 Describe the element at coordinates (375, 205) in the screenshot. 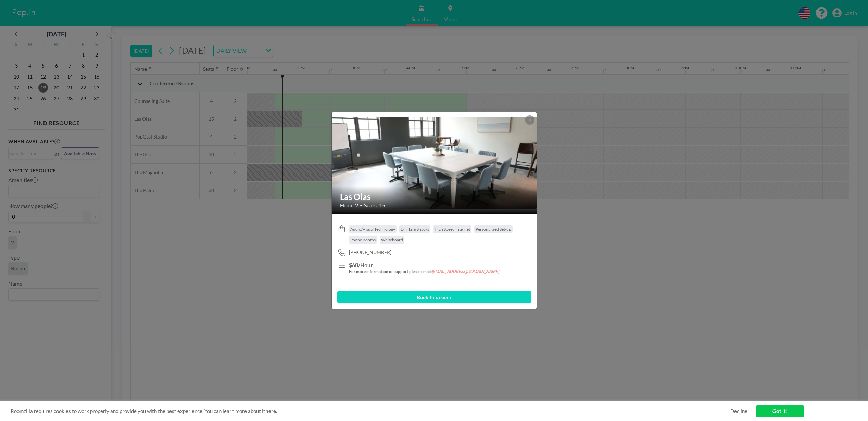

I see `span: Seats: 15` at that location.